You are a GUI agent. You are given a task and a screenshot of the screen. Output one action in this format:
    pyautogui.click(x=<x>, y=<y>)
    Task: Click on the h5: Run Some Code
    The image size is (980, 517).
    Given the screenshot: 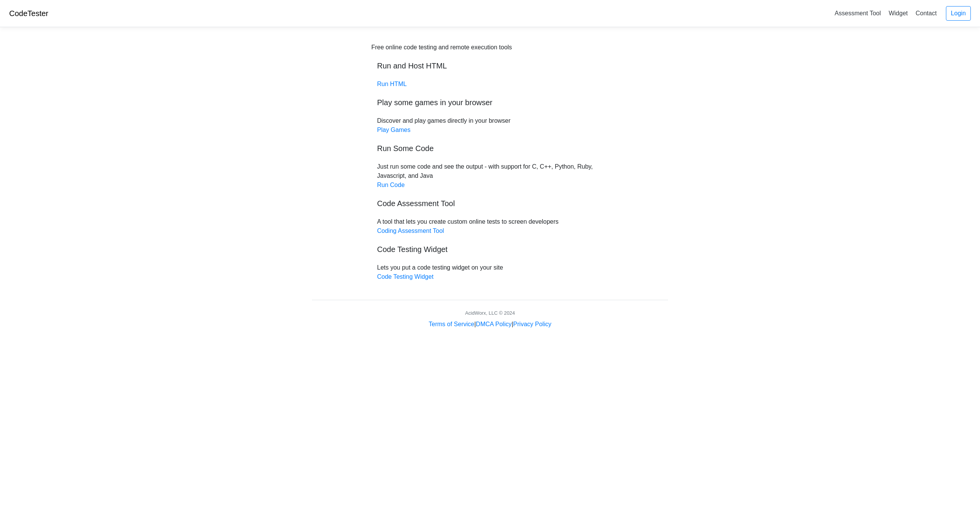 What is the action you would take?
    pyautogui.click(x=490, y=148)
    